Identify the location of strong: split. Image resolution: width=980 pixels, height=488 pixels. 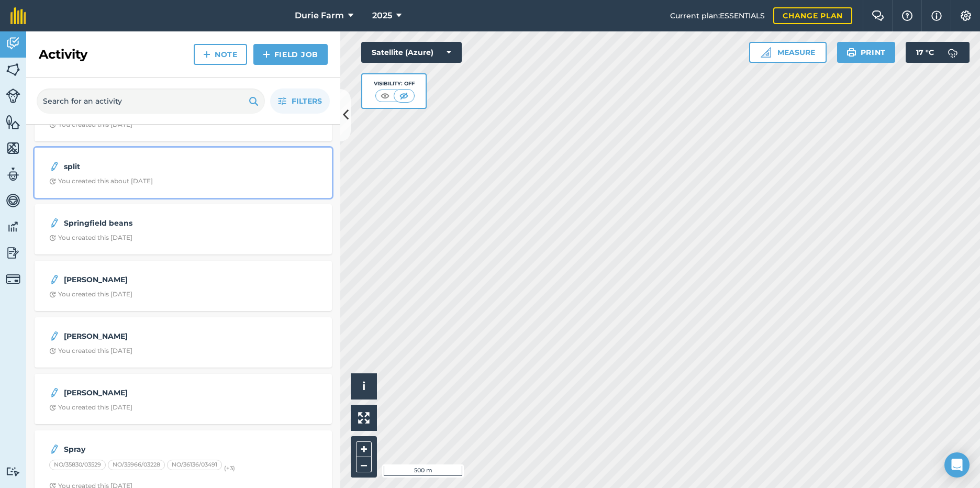
(146, 167).